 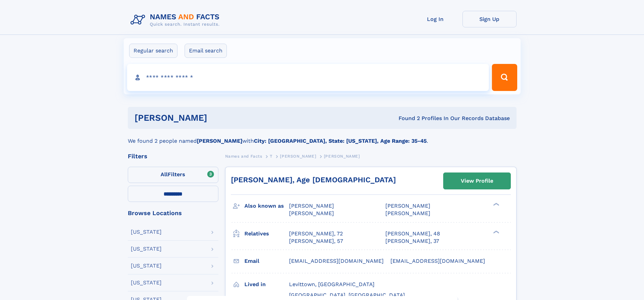 What do you see at coordinates (266, 233) in the screenshot?
I see `h3: Relatives` at bounding box center [266, 233].